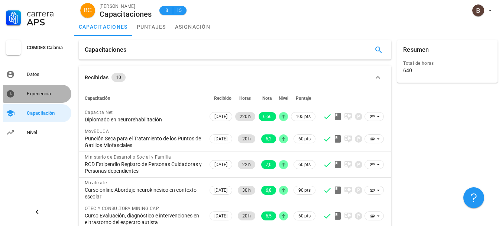 This screenshot has height=226, width=502. I want to click on button: Recibidas 10, so click(235, 77).